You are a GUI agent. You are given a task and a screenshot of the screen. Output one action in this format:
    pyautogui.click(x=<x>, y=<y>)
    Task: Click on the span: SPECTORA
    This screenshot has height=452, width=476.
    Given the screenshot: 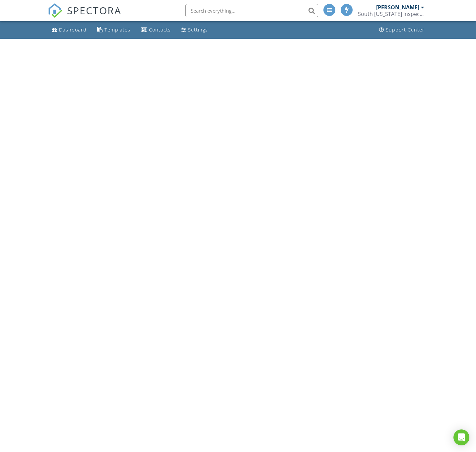 What is the action you would take?
    pyautogui.click(x=94, y=10)
    